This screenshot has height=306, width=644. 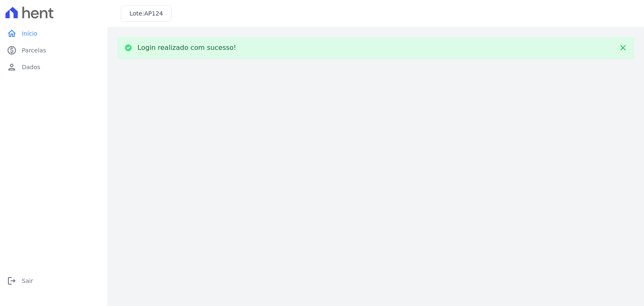 I want to click on i: person, so click(x=12, y=67).